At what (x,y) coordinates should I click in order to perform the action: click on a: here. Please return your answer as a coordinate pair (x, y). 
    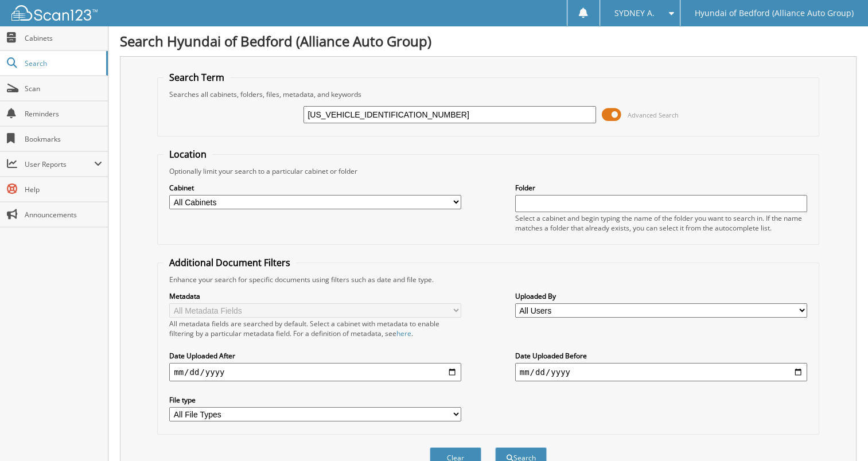
    Looking at the image, I should click on (404, 333).